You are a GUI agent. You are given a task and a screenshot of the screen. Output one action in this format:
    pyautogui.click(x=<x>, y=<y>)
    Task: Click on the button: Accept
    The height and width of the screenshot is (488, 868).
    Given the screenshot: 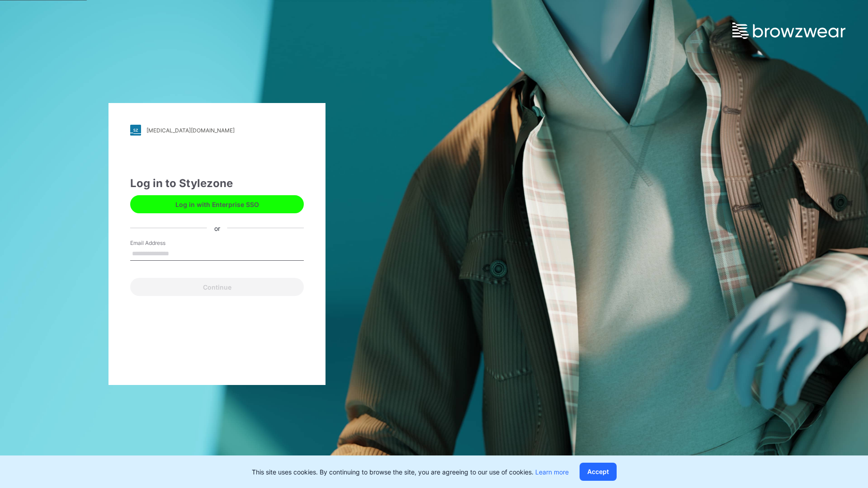 What is the action you would take?
    pyautogui.click(x=598, y=472)
    